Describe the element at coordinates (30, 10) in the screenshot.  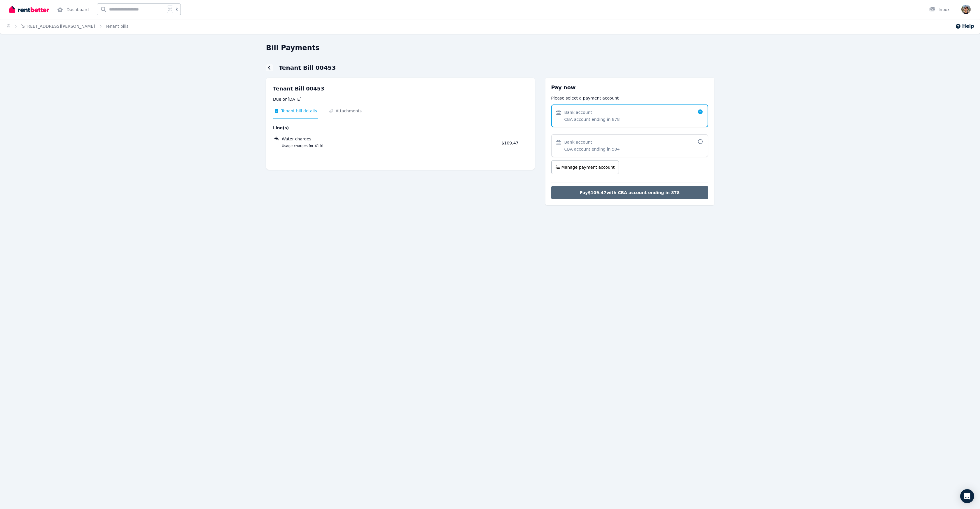
I see `img: RentBetter` at that location.